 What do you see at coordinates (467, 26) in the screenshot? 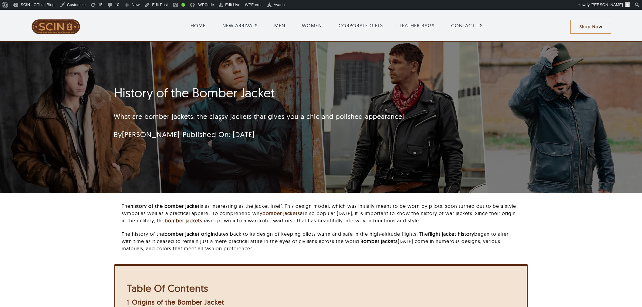
I see `span: CONTACT US` at bounding box center [467, 26].